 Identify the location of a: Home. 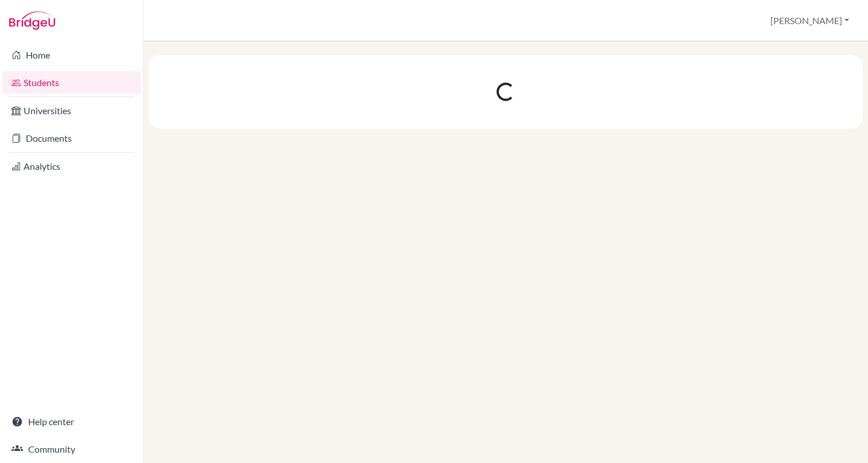
(71, 55).